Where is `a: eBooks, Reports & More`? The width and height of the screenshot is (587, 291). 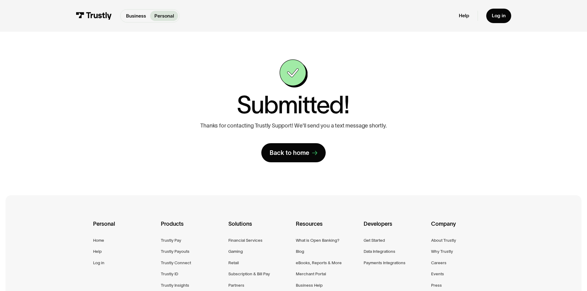
a: eBooks, Reports & More is located at coordinates (319, 263).